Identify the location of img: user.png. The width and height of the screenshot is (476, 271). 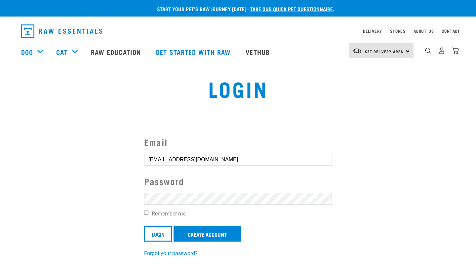
(442, 51).